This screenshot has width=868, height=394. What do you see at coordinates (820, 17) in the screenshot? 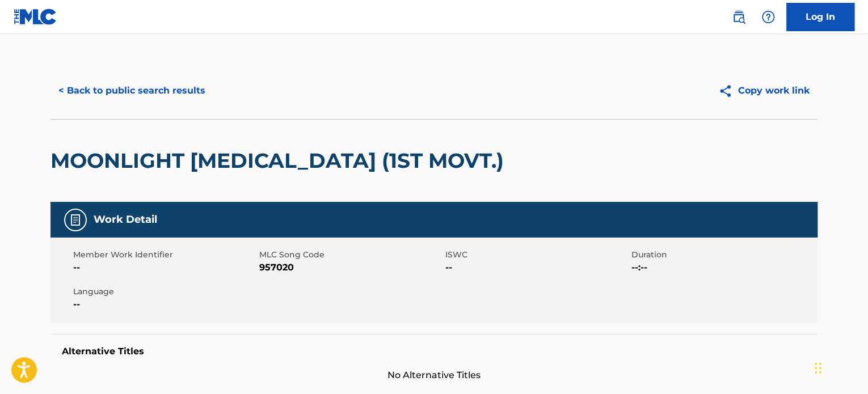
I see `a: Log In` at bounding box center [820, 17].